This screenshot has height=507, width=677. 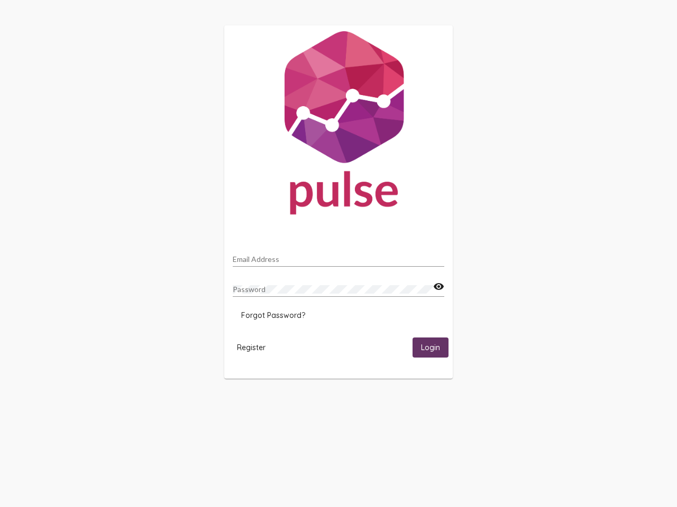 What do you see at coordinates (251, 347) in the screenshot?
I see `button: Register` at bounding box center [251, 347].